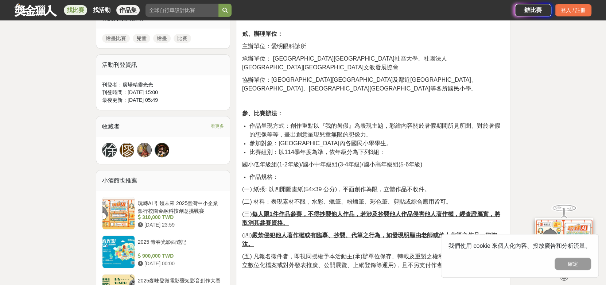  I want to click on div: 活動刊登資訊, so click(163, 65).